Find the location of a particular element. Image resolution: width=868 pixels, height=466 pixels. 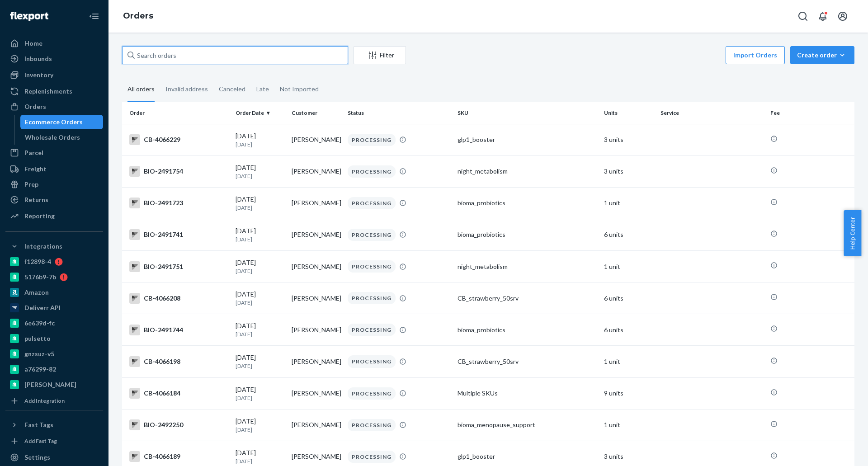

a: Add Integration is located at coordinates (54, 401).